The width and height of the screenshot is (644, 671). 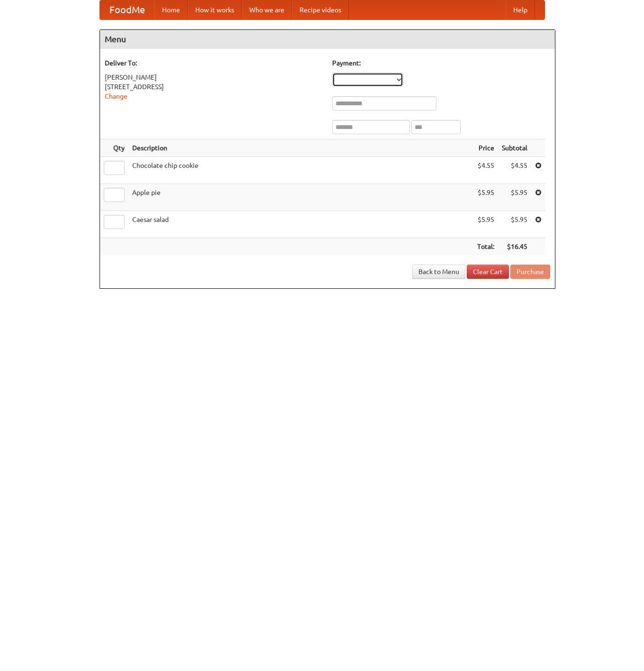 I want to click on td: Apple pie, so click(x=301, y=197).